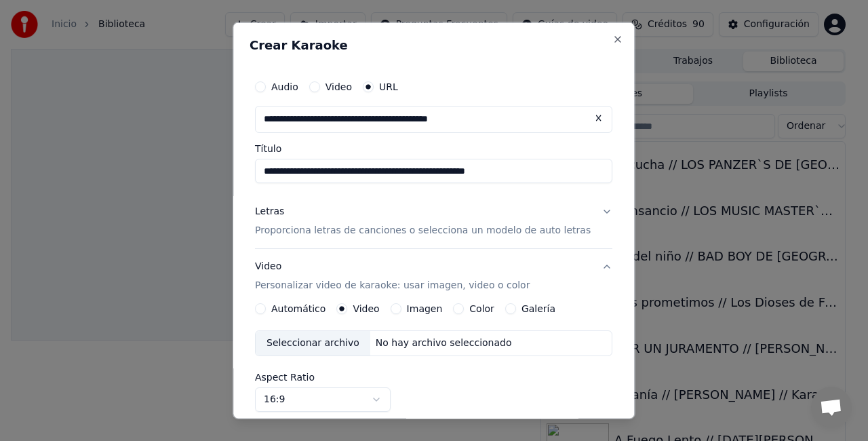  I want to click on div: Seleccionar archivo, so click(313, 342).